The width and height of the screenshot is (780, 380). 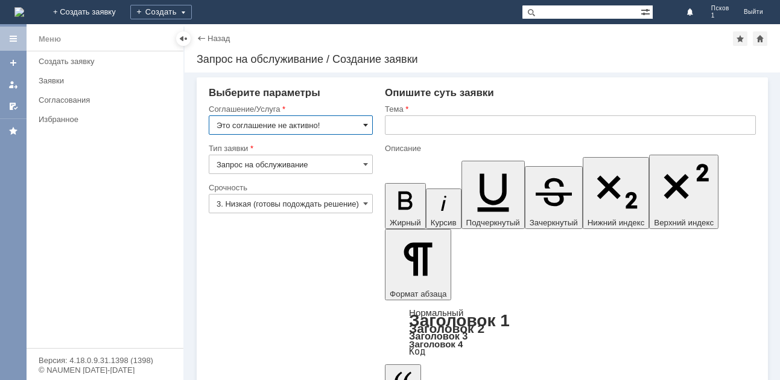 What do you see at coordinates (443, 222) in the screenshot?
I see `span: Курсив` at bounding box center [443, 222].